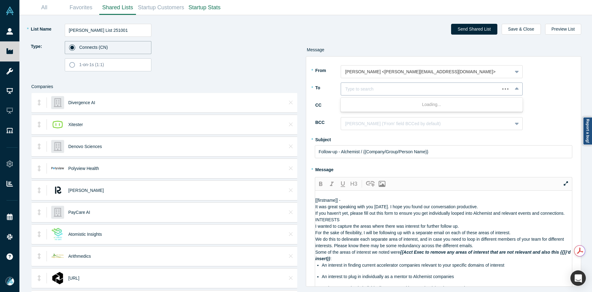 This screenshot has height=292, width=592. I want to click on label: From, so click(328, 70).